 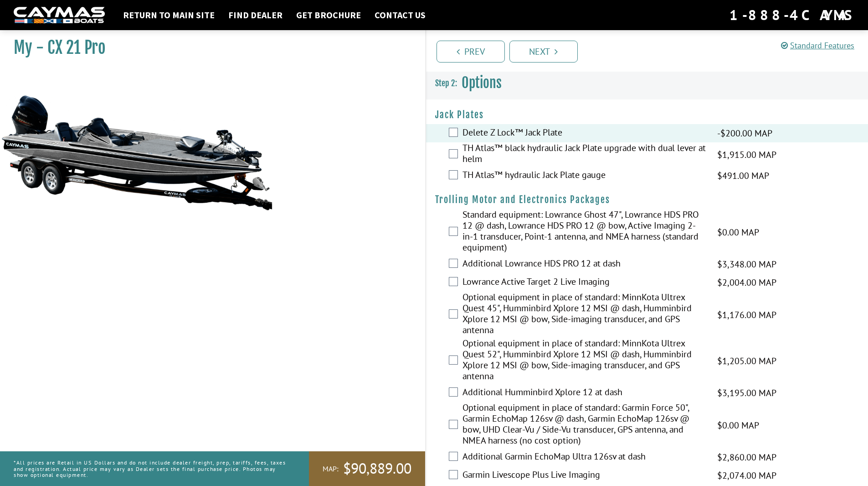 What do you see at coordinates (585, 457) in the screenshot?
I see `label: Additional Garmin EchoMap Ultra 126sv at dash` at bounding box center [585, 457].